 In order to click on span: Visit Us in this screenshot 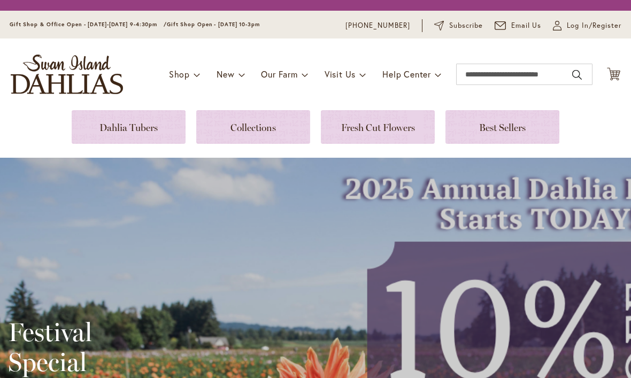, I will do `click(340, 74)`.